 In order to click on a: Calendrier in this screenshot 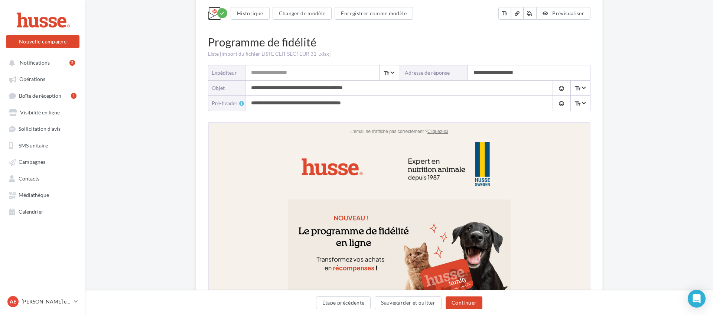, I will do `click(43, 211)`.